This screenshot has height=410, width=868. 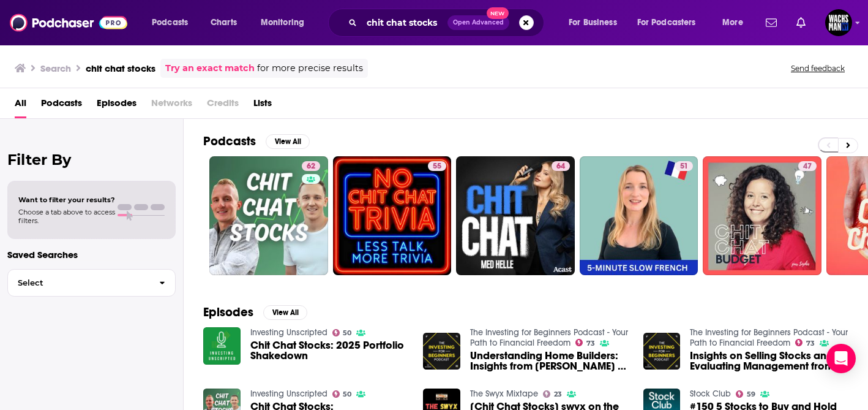 I want to click on input: Search podcasts, credits, & more..., so click(x=404, y=22).